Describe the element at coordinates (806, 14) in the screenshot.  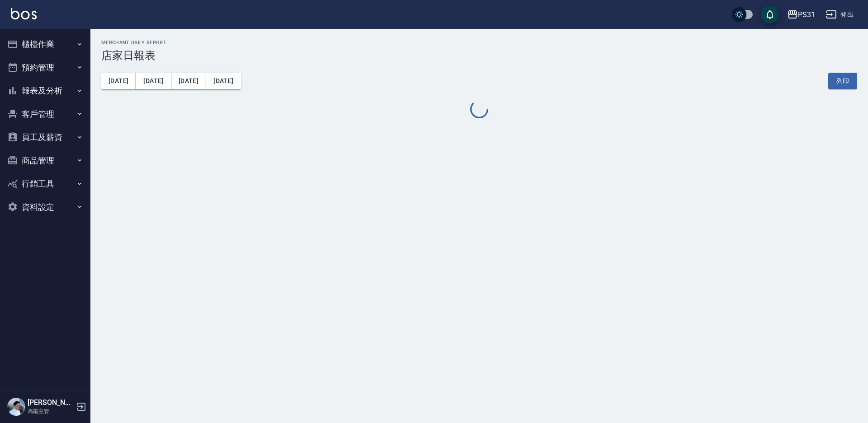
I see `div: PS31` at that location.